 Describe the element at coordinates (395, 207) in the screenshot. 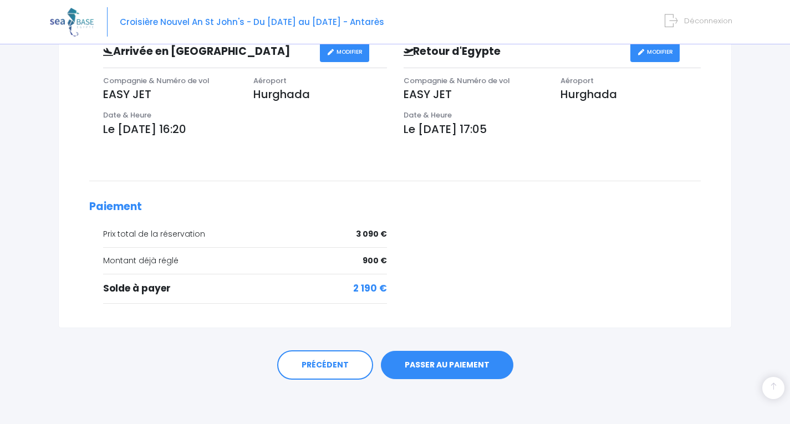

I see `h2: Paiement` at that location.